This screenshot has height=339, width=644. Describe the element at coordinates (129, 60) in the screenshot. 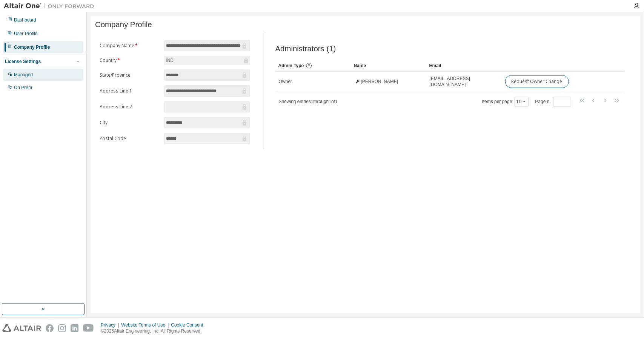

I see `label: Country` at that location.